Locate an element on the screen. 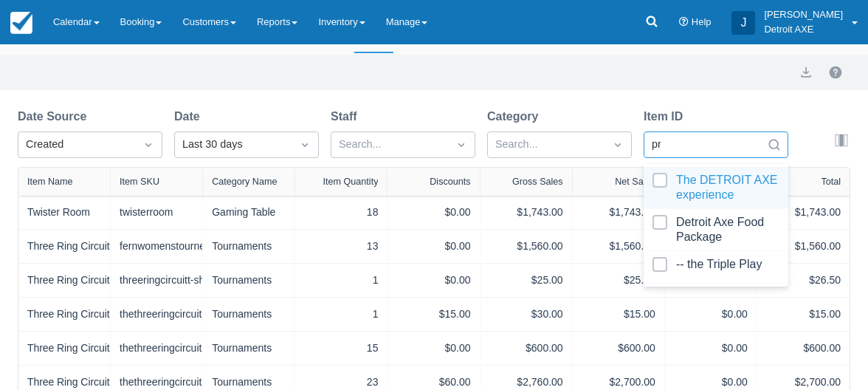  div: $2,760.00 is located at coordinates (527, 382).